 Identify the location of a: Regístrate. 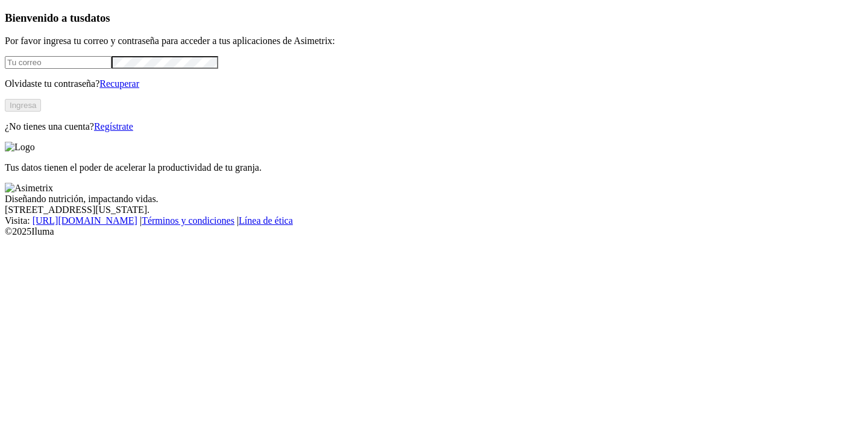
(114, 126).